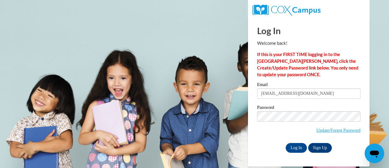  Describe the element at coordinates (339, 130) in the screenshot. I see `a: Update/Forgot Password` at that location.